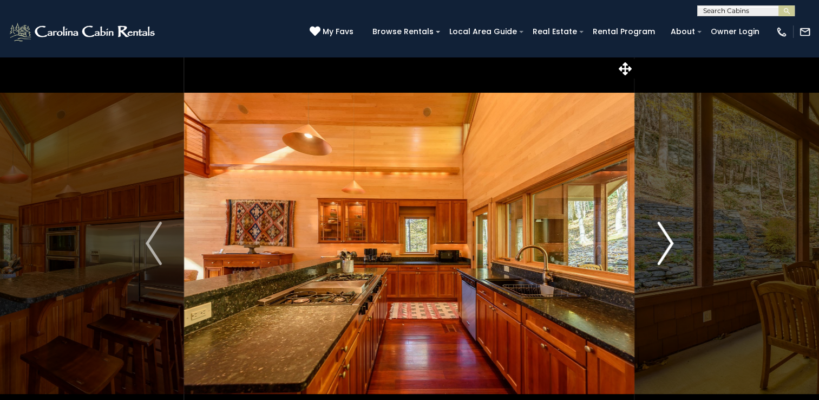 Image resolution: width=819 pixels, height=400 pixels. What do you see at coordinates (83, 32) in the screenshot?
I see `img: White-1-2.png` at bounding box center [83, 32].